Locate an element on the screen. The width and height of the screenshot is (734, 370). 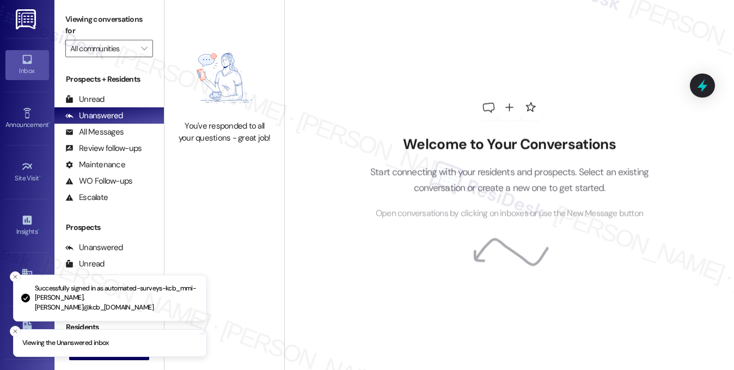
div: Maintenance is located at coordinates (95, 165).